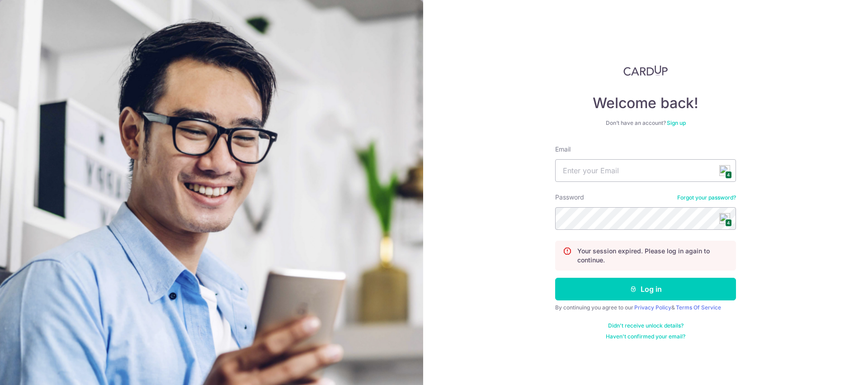  What do you see at coordinates (646, 103) in the screenshot?
I see `h4: Welcome back!` at bounding box center [646, 103].